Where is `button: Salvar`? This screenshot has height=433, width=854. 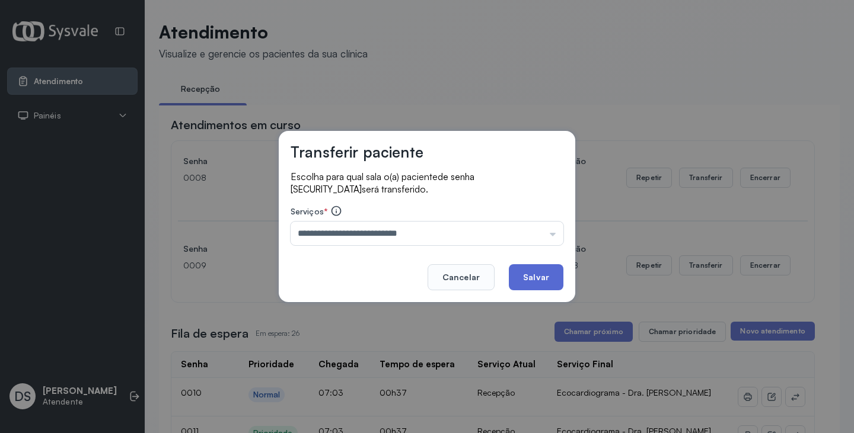 button: Salvar is located at coordinates (536, 277).